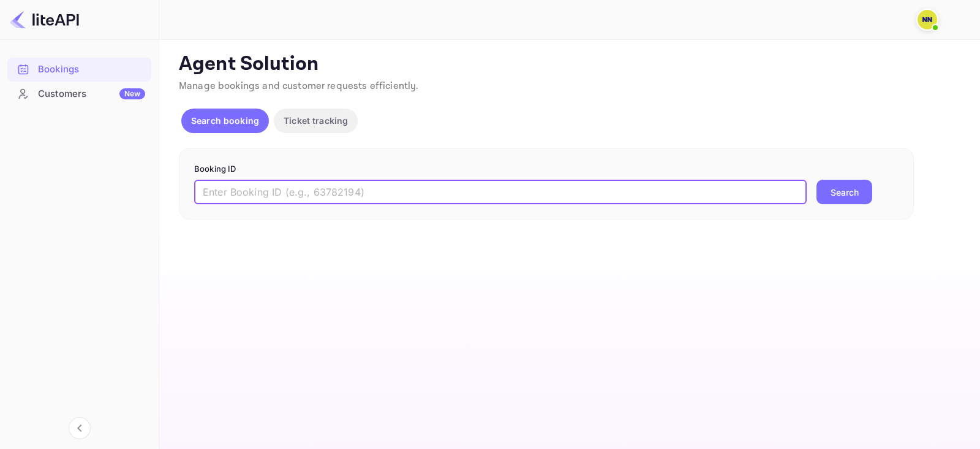 The width and height of the screenshot is (980, 449). I want to click on div: New, so click(133, 94).